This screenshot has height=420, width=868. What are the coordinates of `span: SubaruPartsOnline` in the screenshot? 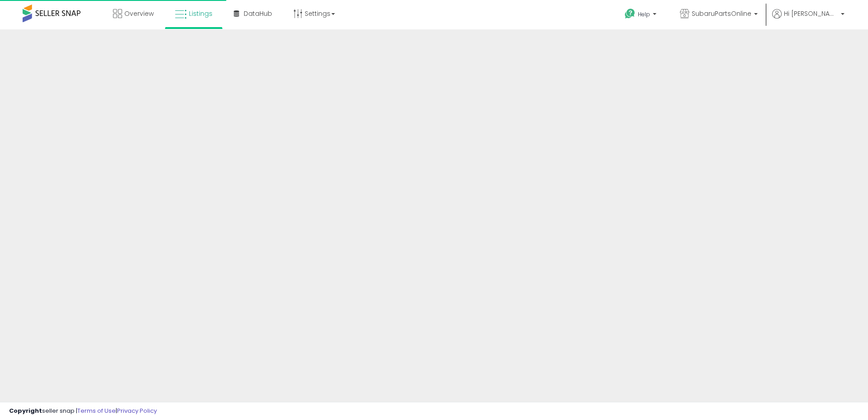 It's located at (721, 13).